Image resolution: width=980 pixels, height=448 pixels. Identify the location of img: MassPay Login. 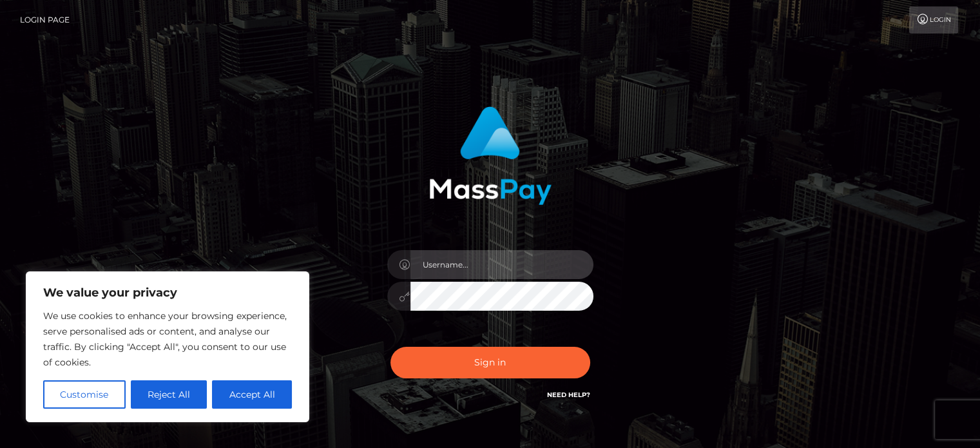
(490, 156).